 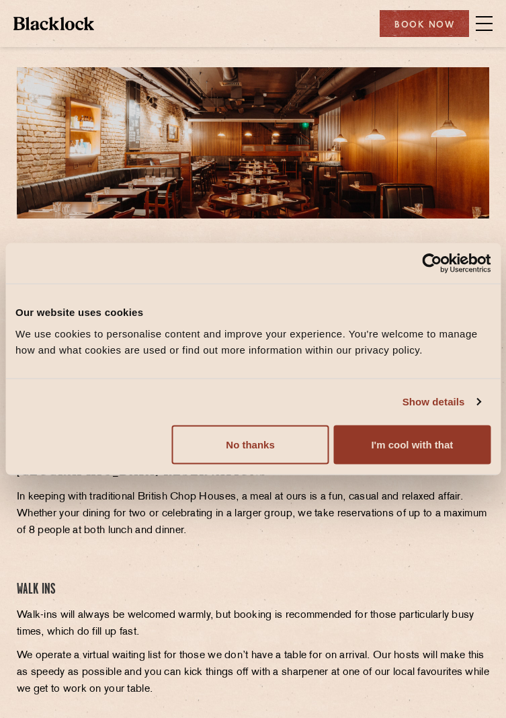 What do you see at coordinates (253, 589) in the screenshot?
I see `h4: Walk Ins` at bounding box center [253, 589].